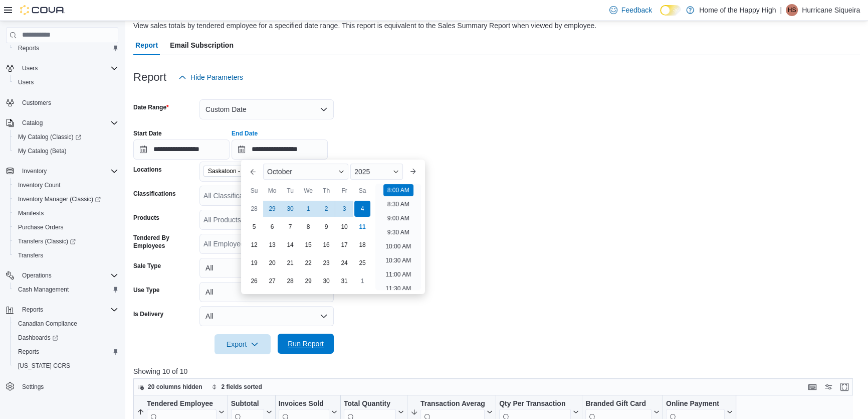  What do you see at coordinates (31, 213) in the screenshot?
I see `a: Manifests` at bounding box center [31, 213].